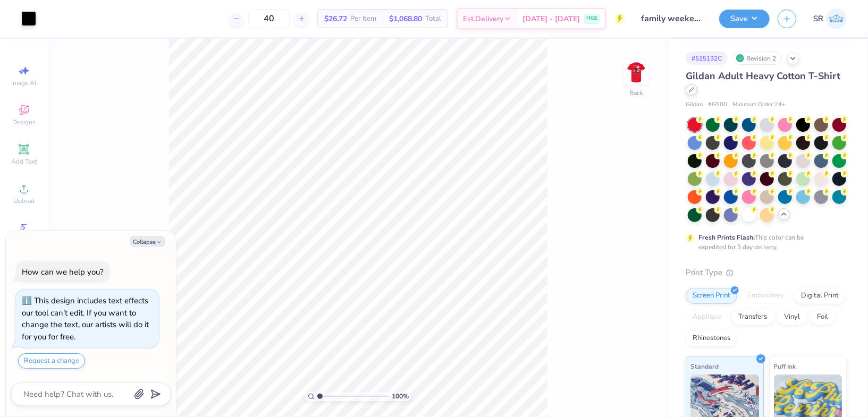 This screenshot has height=417, width=868. I want to click on div: Print Type, so click(766, 273).